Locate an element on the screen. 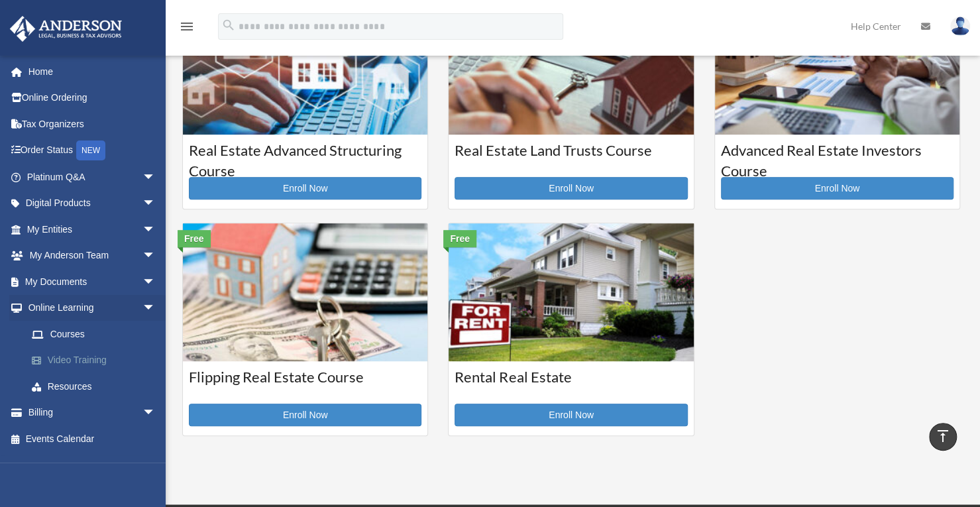  img: Anderson Advisors Platinum Portal is located at coordinates (65, 29).